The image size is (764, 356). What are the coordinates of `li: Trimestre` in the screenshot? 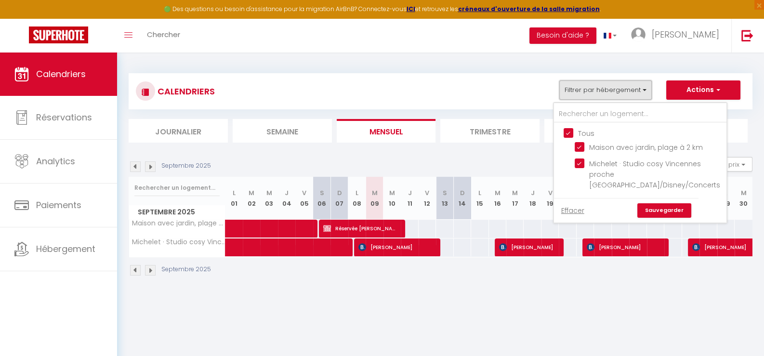 It's located at (490, 131).